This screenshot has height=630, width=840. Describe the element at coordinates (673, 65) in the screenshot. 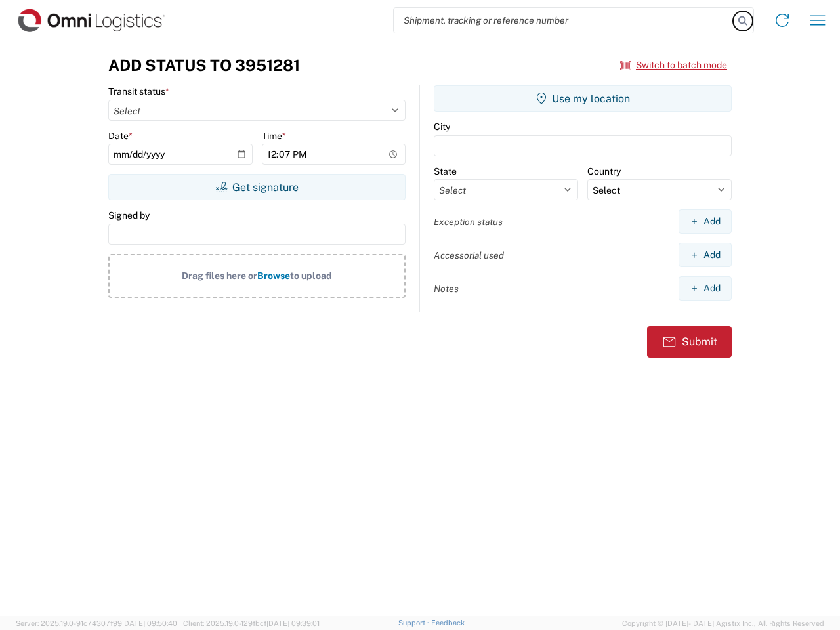

I see `button: Switch to batch mode` at that location.